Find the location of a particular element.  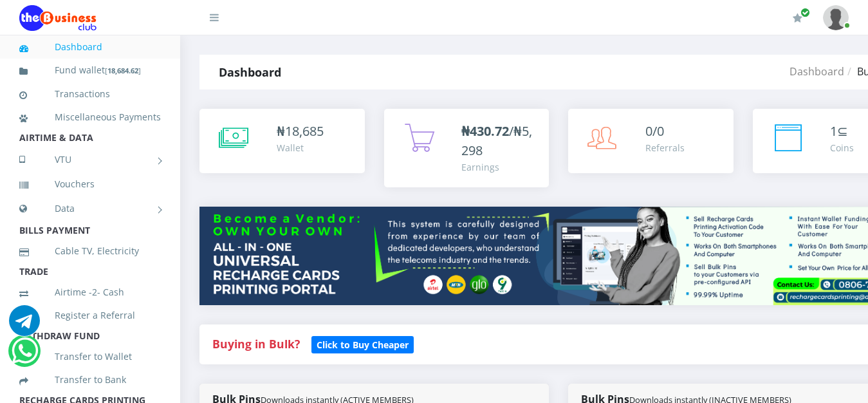

a: Transactions is located at coordinates (90, 94).